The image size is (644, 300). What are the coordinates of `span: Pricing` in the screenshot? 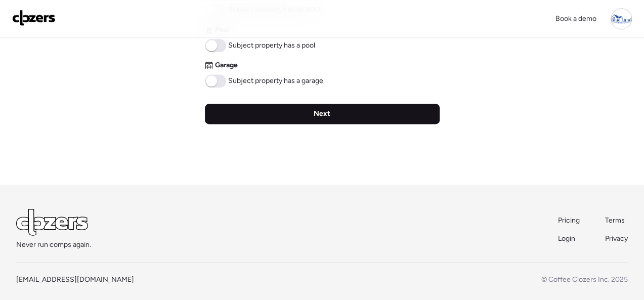 It's located at (569, 220).